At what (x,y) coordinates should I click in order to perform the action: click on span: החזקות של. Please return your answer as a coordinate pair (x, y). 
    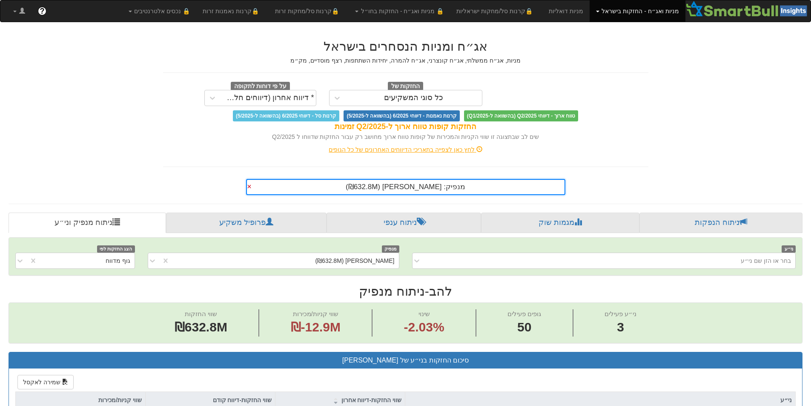
    Looking at the image, I should click on (406, 86).